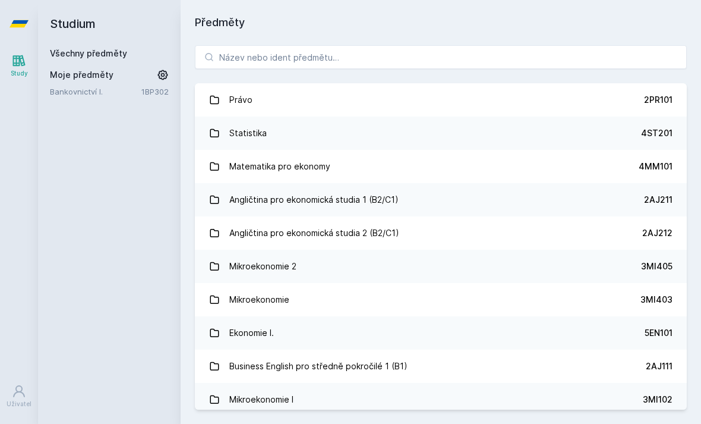 This screenshot has width=701, height=424. I want to click on div: Mikroekonomie I, so click(262, 399).